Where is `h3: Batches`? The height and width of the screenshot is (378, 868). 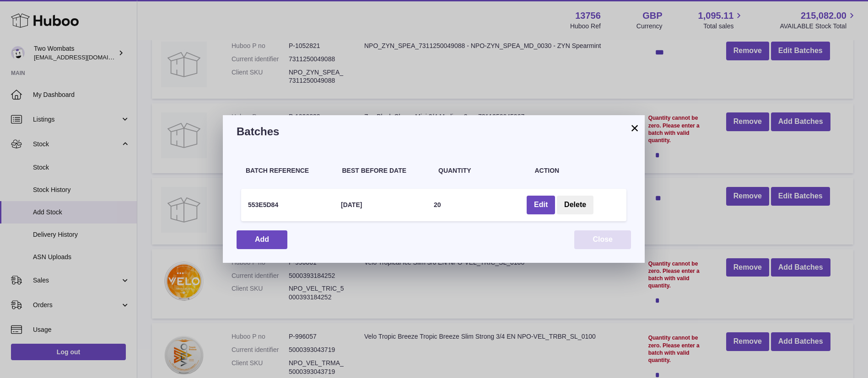 h3: Batches is located at coordinates (434, 131).